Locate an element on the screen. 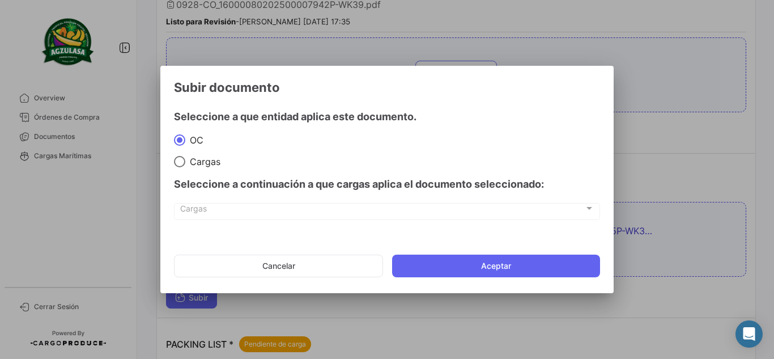  h4: Seleccione a continuación a que cargas aplica el documento seleccionado: is located at coordinates (387, 184).